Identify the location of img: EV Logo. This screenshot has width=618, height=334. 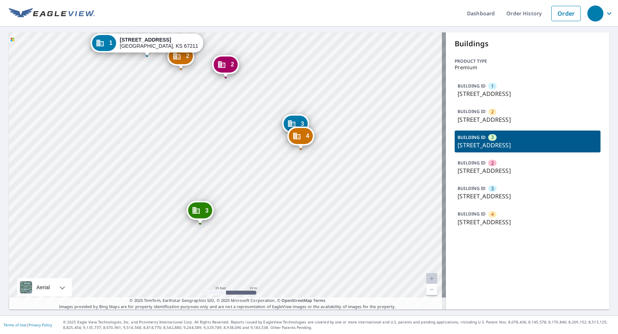
(52, 13).